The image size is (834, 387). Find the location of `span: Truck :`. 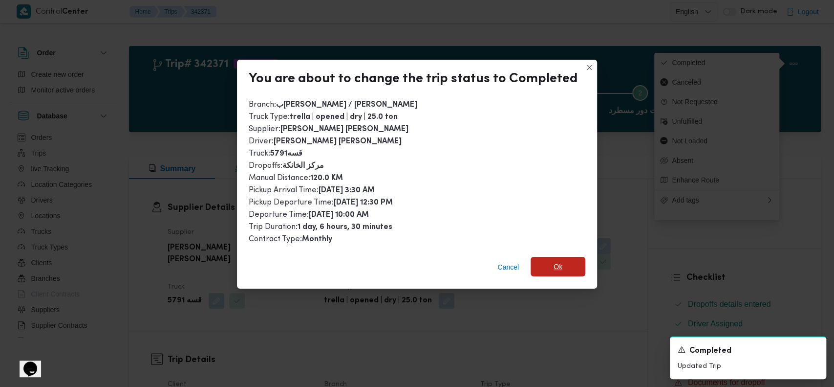

span: Truck : is located at coordinates (276, 153).